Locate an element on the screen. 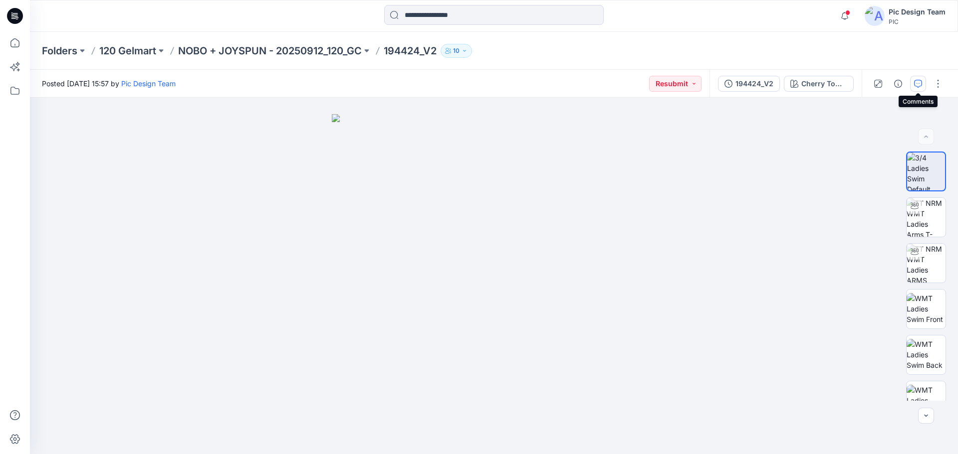  div: Pic Design Team is located at coordinates (917, 12).